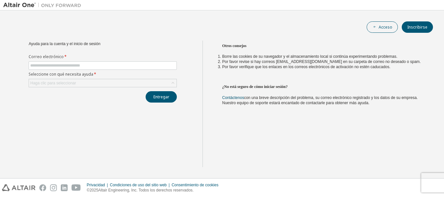  What do you see at coordinates (103, 83) in the screenshot?
I see `div: Haga clic para seleccionar` at bounding box center [103, 83].